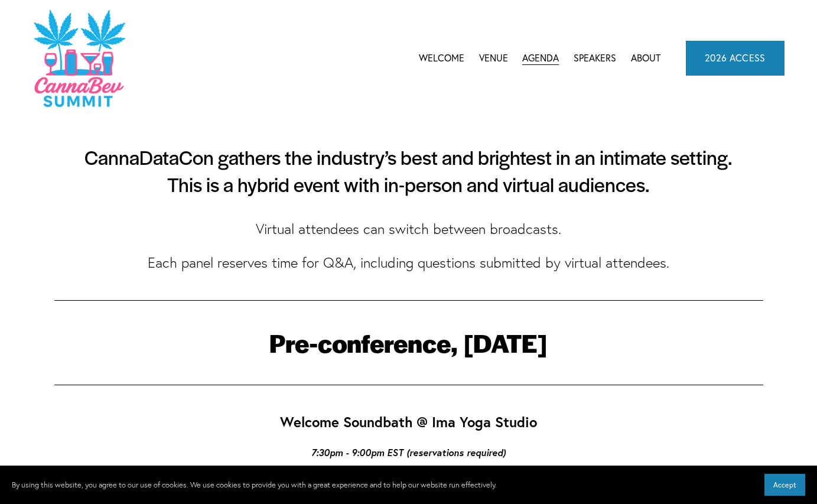 The width and height of the screenshot is (817, 504). I want to click on a: folder dropdown, so click(540, 58).